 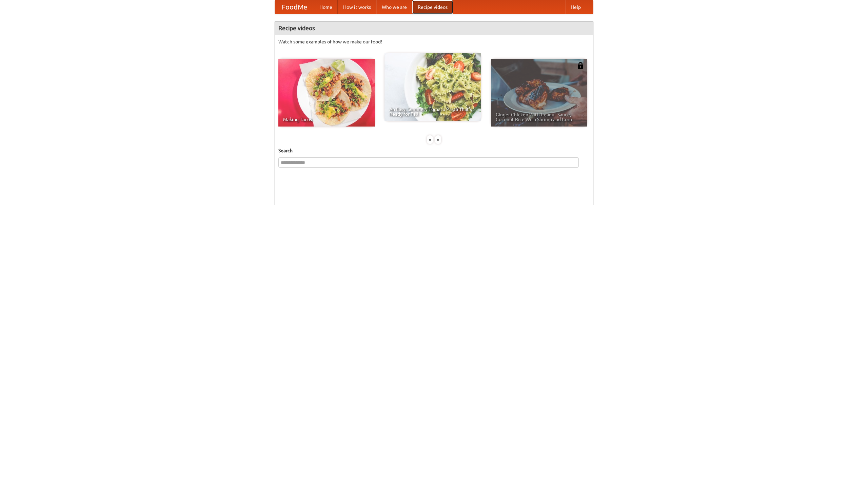 I want to click on a: Home, so click(x=326, y=7).